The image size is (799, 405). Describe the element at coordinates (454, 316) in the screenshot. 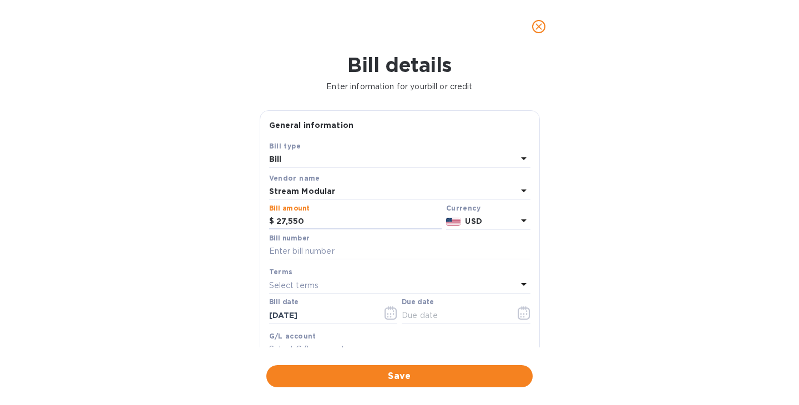

I see `input: Due date` at that location.